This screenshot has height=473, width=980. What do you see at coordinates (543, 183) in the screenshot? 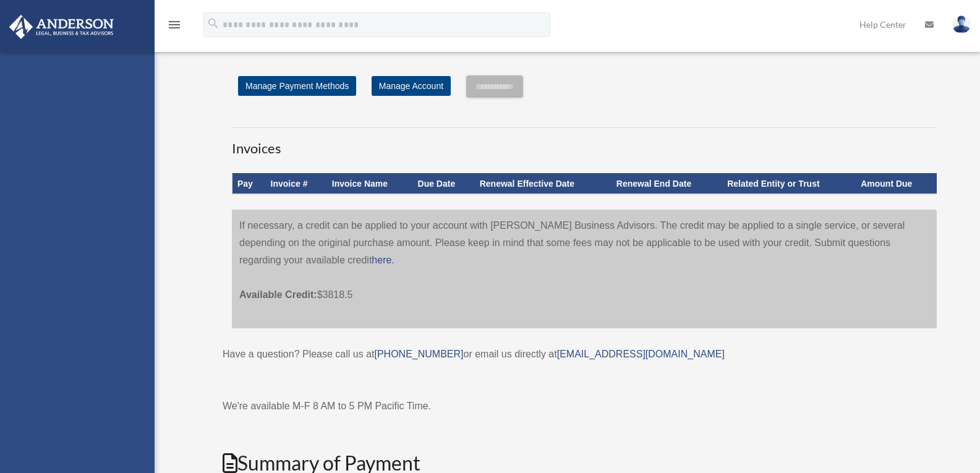
I see `th: Renewal Effective Date` at bounding box center [543, 183].